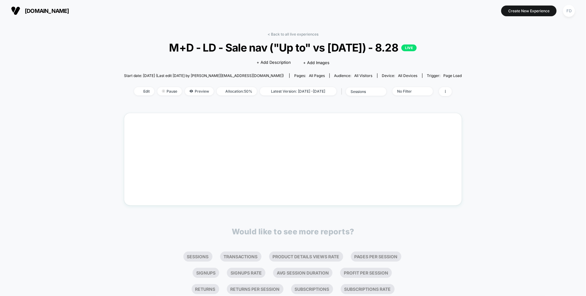 The width and height of the screenshot is (586, 296). Describe the element at coordinates (353, 75) in the screenshot. I see `div: Audience:` at that location.